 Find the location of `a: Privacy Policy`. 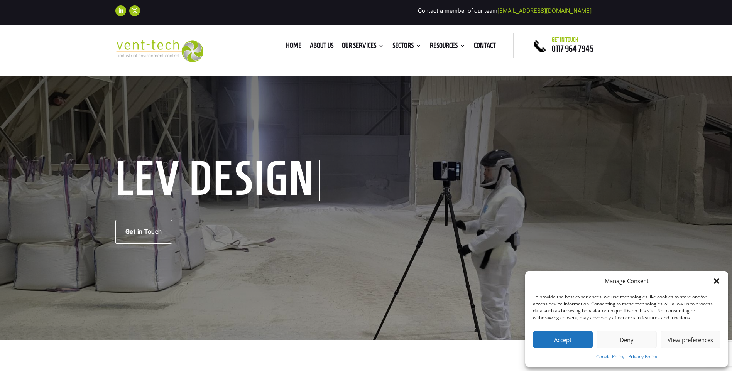

a: Privacy Policy is located at coordinates (643, 357).